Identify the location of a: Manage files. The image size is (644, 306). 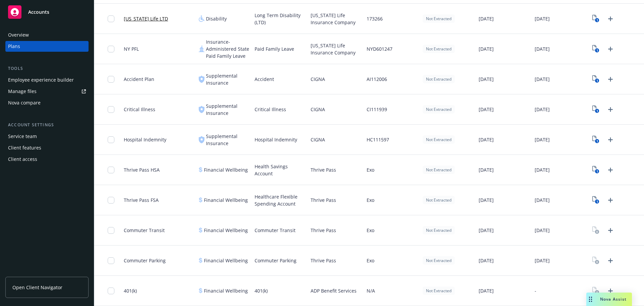
(47, 91).